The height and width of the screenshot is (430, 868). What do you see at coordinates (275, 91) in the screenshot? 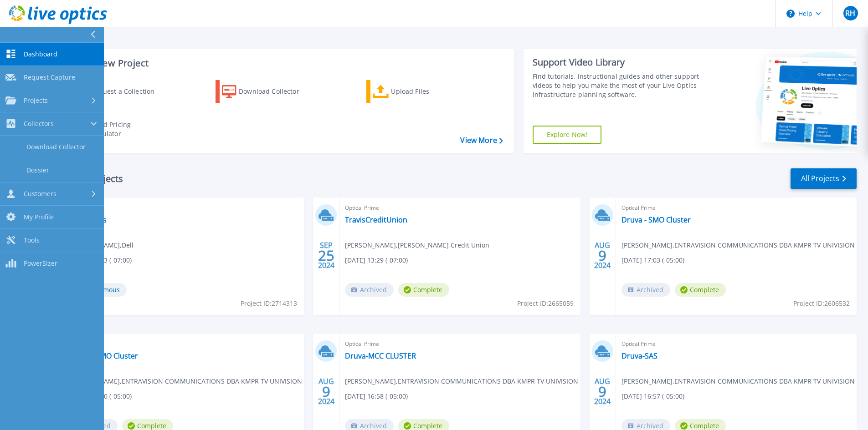
I see `div: Download Collector` at bounding box center [275, 91].